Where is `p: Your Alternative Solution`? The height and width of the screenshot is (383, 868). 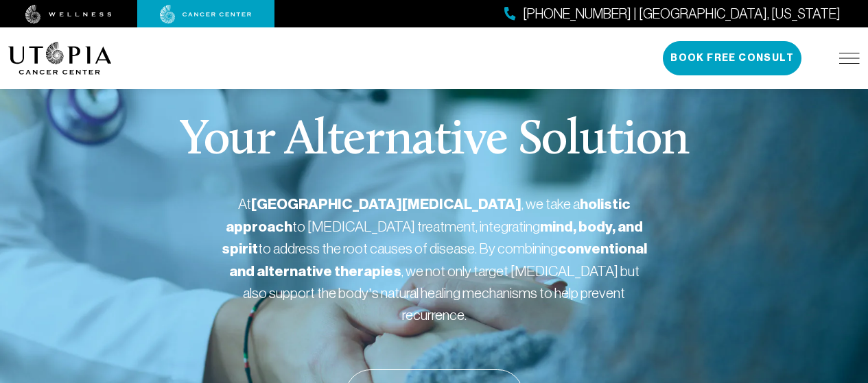 p: Your Alternative Solution is located at coordinates (433, 141).